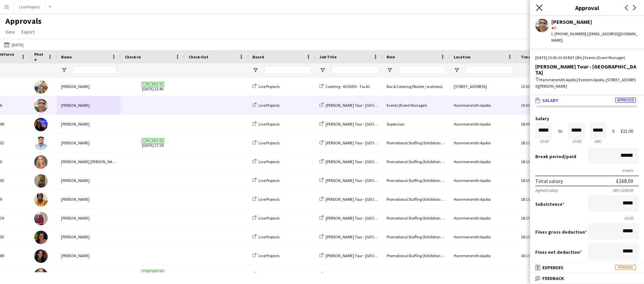 This screenshot has height=284, width=644. Describe the element at coordinates (40, 57) in the screenshot. I see `span: Photo` at that location.